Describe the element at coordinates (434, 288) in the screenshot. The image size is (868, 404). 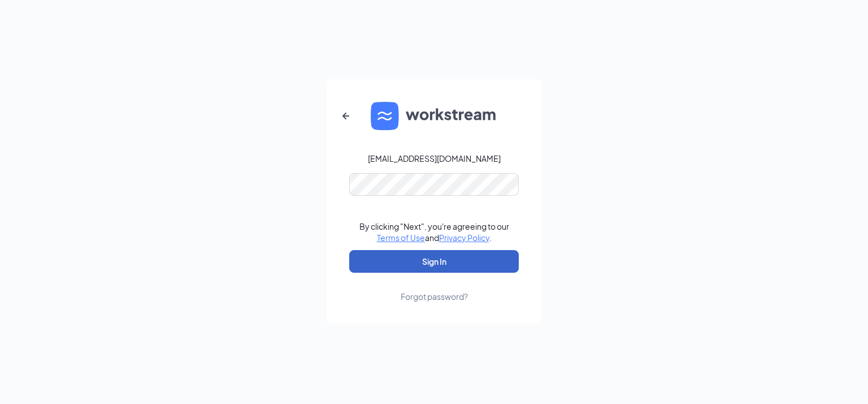
I see `a: Forgot password?` at that location.